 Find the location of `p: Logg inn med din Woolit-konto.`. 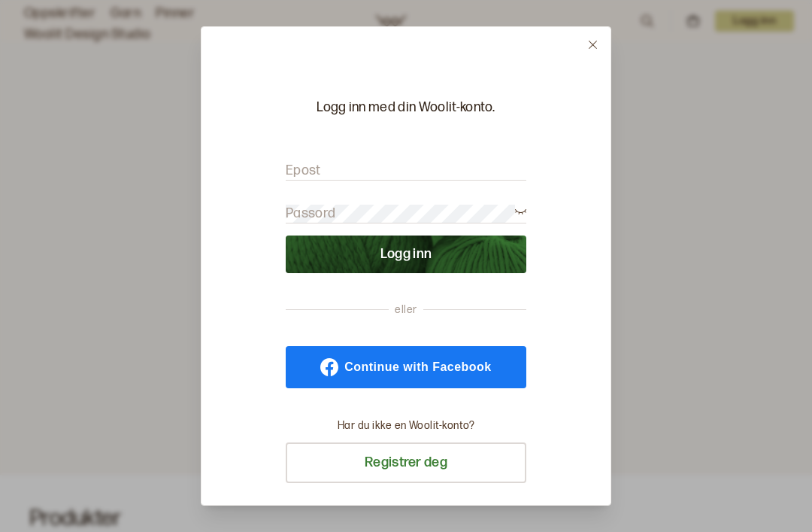

p: Logg inn med din Woolit-konto. is located at coordinates (406, 108).